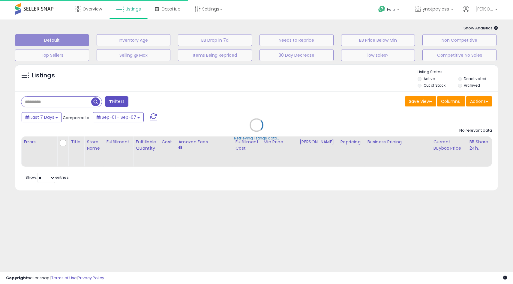 This screenshot has width=513, height=284. I want to click on div: Retrieving listings data.., so click(257, 138).